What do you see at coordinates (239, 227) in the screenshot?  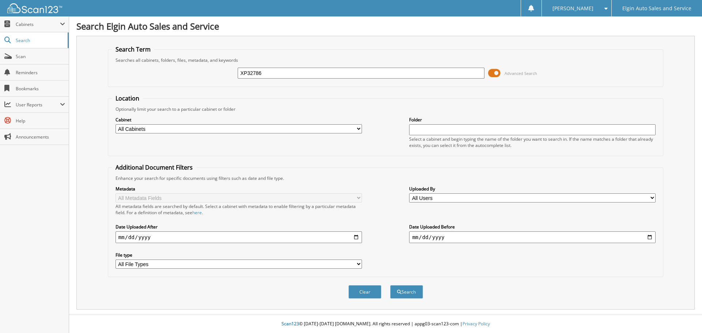 I see `label: Date Uploaded After` at bounding box center [239, 227].